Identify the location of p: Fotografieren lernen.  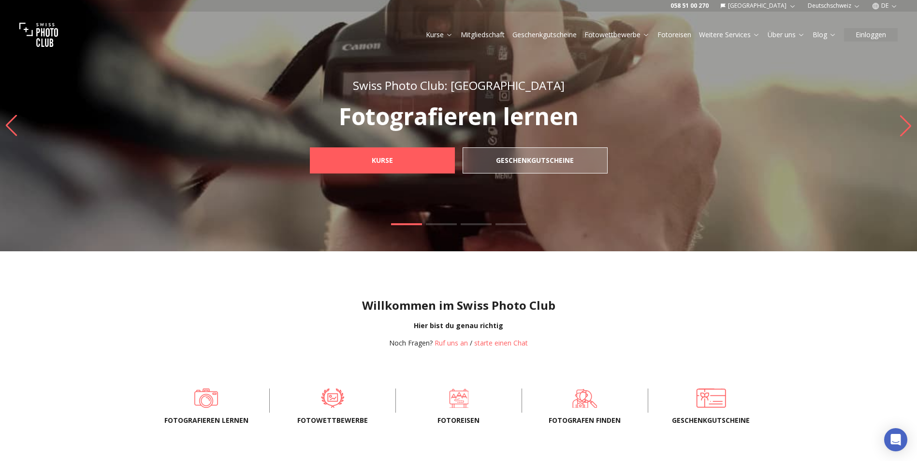
(459, 116).